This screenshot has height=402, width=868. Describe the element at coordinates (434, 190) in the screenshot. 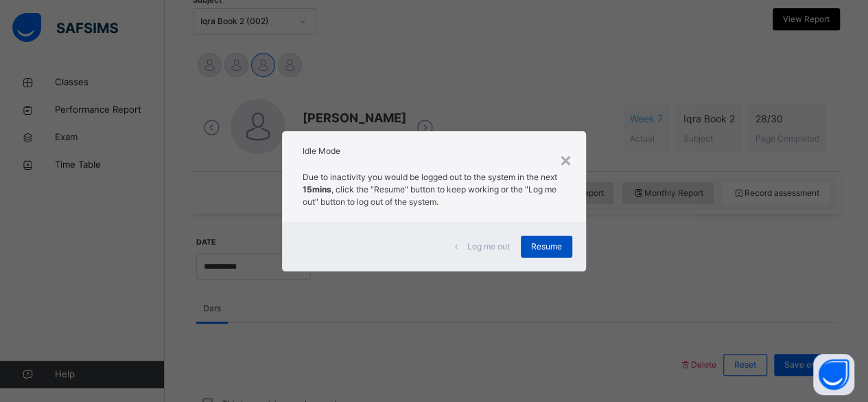

I see `p: Due to inactivity you would be logged out to the system in the next , click the "Resume" button t...` at that location.